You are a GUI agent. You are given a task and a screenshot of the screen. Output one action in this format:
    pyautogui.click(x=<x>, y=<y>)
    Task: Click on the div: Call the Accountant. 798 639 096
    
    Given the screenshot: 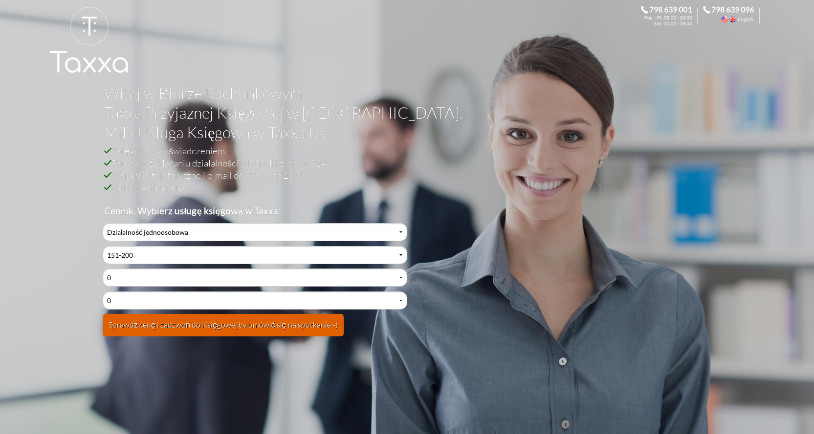 What is the action you would take?
    pyautogui.click(x=734, y=16)
    